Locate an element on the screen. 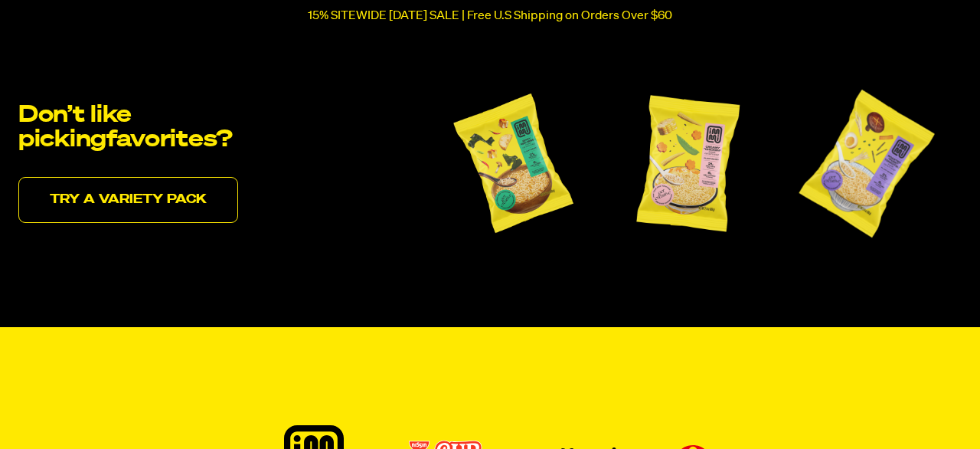 This screenshot has width=980, height=449. a: Try a variety pack is located at coordinates (128, 200).